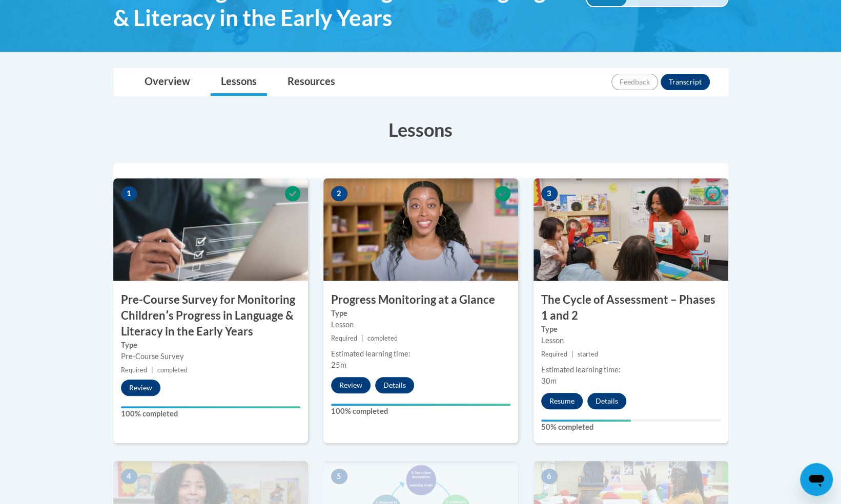  Describe the element at coordinates (239, 82) in the screenshot. I see `a: Lessons` at that location.